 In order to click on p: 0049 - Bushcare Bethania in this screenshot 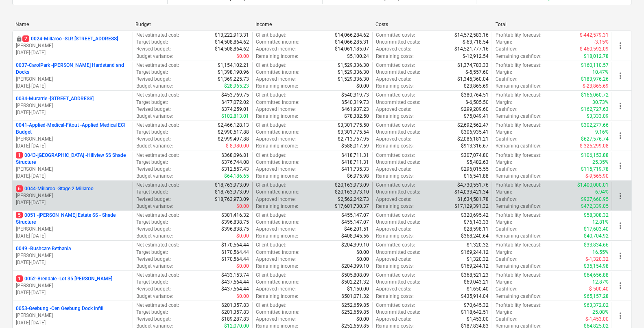, I will do `click(44, 249)`.